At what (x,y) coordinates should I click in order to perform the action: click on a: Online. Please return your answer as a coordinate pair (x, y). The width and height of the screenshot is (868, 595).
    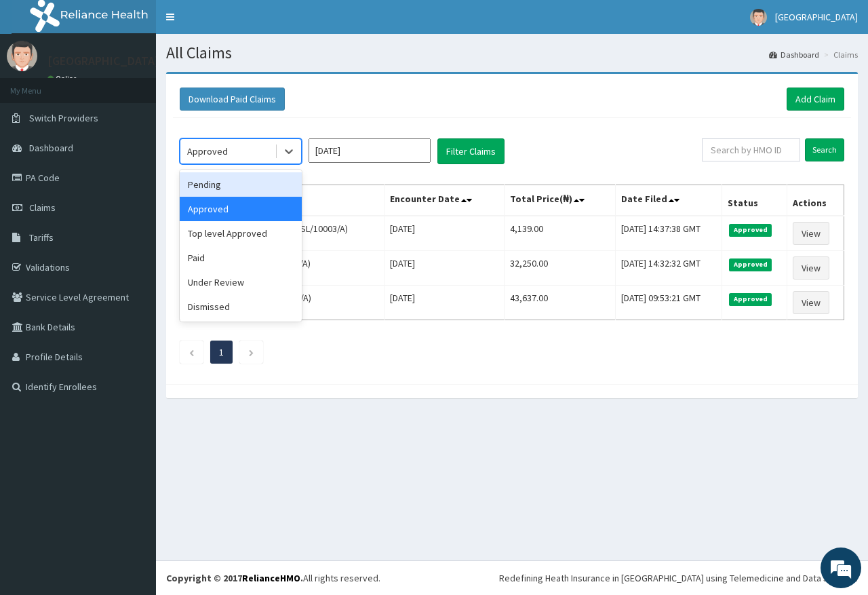
    Looking at the image, I should click on (63, 79).